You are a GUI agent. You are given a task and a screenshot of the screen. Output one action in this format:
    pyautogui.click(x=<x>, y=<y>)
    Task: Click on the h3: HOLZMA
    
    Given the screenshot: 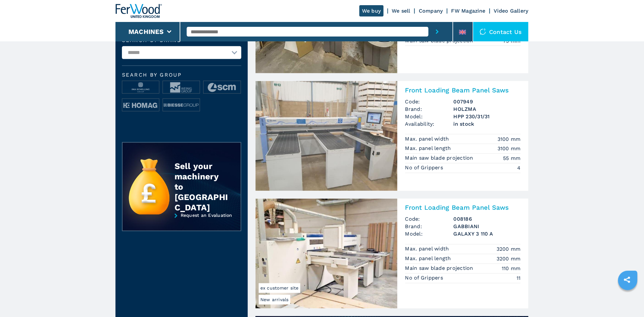 What is the action you would take?
    pyautogui.click(x=487, y=109)
    